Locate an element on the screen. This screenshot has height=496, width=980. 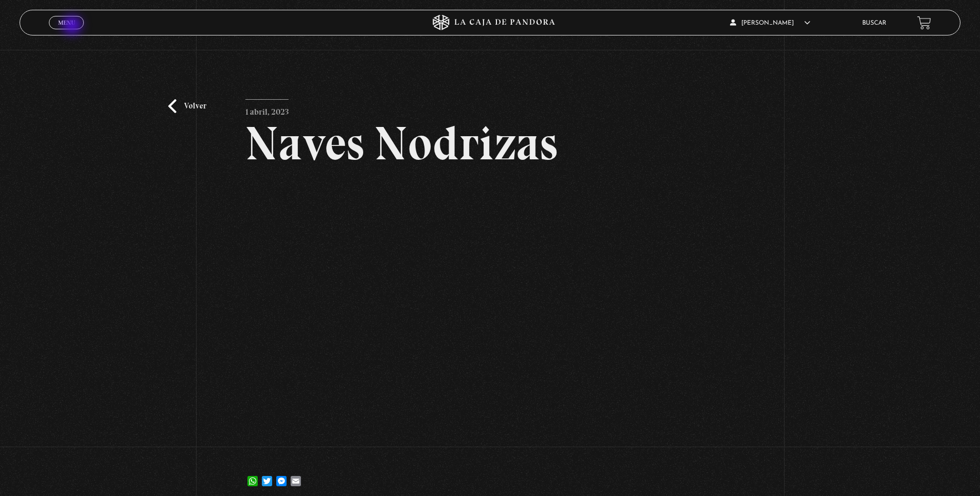
a: Volver is located at coordinates (187, 106).